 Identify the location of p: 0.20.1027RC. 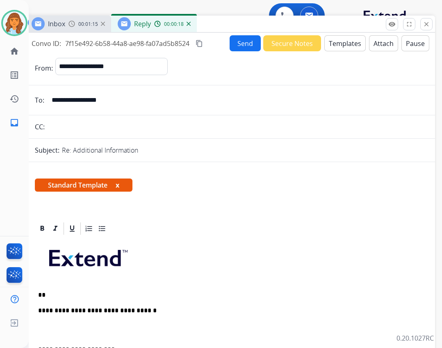
(415, 338).